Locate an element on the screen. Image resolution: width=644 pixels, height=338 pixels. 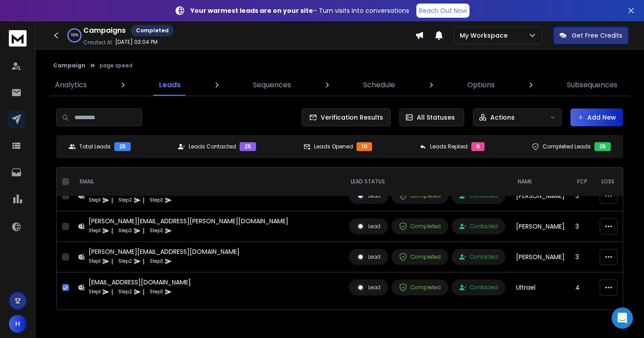
p: Leads Contacted is located at coordinates (212, 147).